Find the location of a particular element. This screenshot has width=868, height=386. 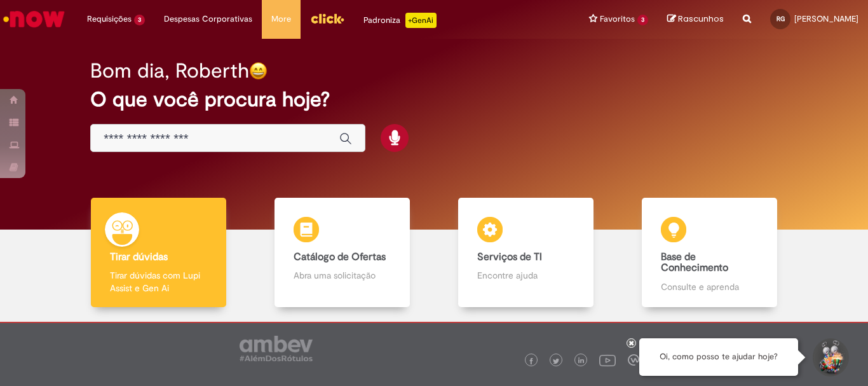

b: Tirar dúvidas is located at coordinates (138, 257).